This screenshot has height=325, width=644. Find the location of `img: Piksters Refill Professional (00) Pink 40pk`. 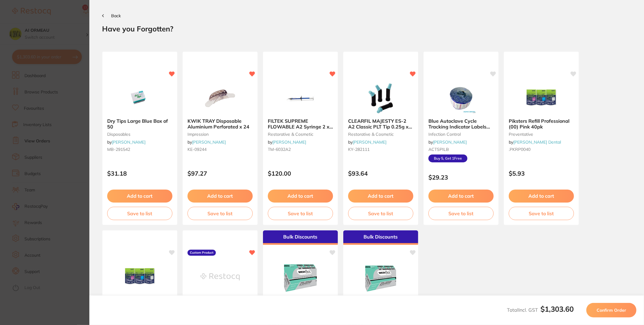

img: Piksters Refill Professional (00) Pink 40pk is located at coordinates (541, 98).